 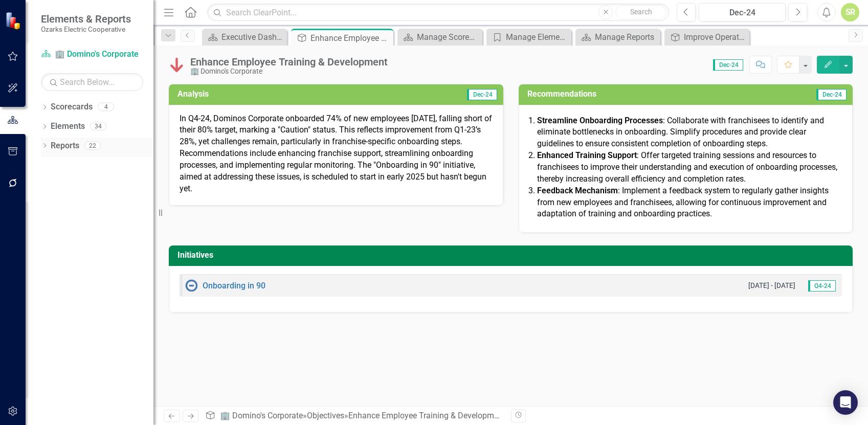 What do you see at coordinates (600, 120) in the screenshot?
I see `strong: Streamline Onboarding Processes` at bounding box center [600, 120].